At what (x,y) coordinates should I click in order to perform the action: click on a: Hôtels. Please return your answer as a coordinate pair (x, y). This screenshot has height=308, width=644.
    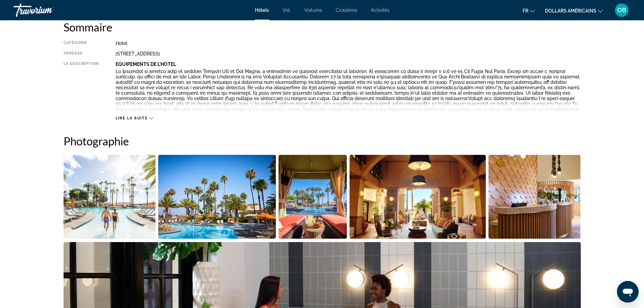
    Looking at the image, I should click on (262, 10).